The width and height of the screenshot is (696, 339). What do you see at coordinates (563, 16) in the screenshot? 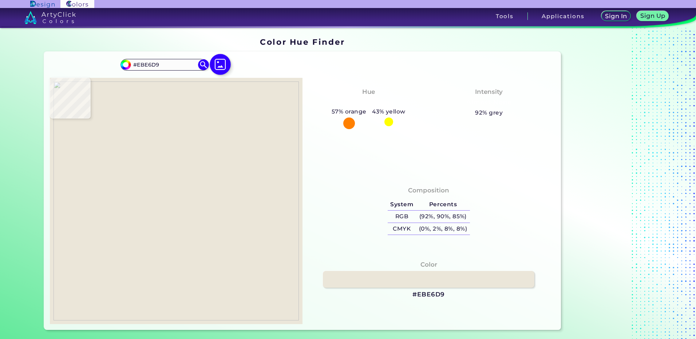
I see `h3: Applications` at bounding box center [563, 16].